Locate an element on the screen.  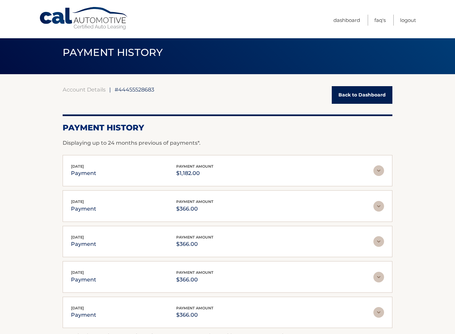
p: $1,182.00 is located at coordinates (195, 173).